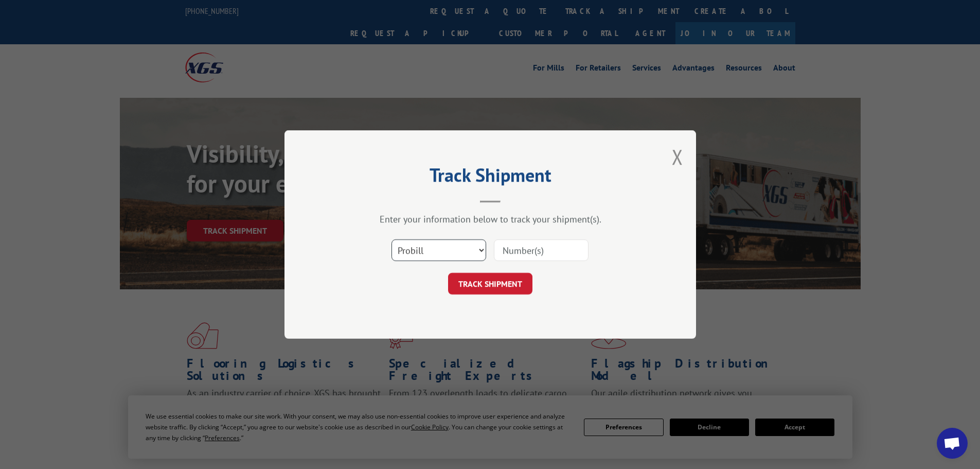  What do you see at coordinates (952, 443) in the screenshot?
I see `div: Open chat` at bounding box center [952, 443].